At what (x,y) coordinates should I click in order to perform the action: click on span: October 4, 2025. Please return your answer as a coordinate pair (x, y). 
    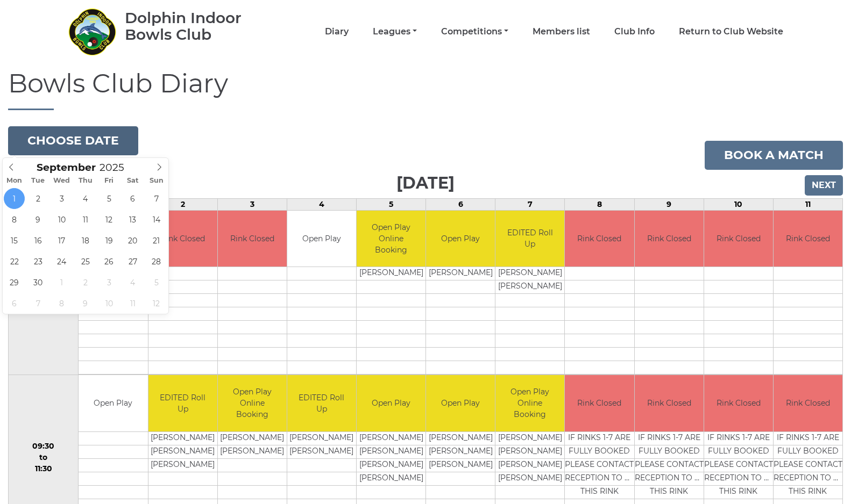
    Looking at the image, I should click on (133, 282).